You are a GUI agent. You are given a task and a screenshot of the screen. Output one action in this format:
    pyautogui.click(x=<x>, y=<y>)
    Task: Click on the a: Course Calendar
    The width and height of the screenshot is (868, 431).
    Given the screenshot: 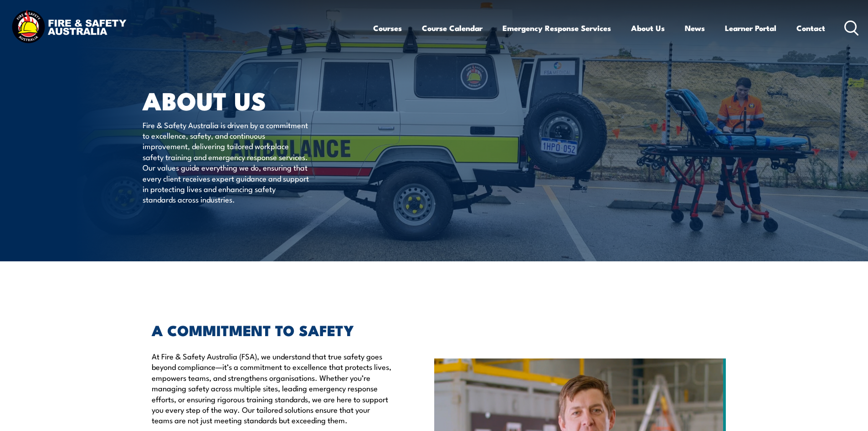 What is the action you would take?
    pyautogui.click(x=452, y=28)
    